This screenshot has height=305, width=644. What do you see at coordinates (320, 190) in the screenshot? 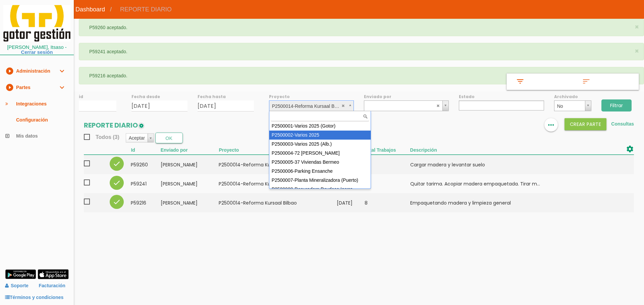
I see `div: P2500008-Depuradora Deydesa Igorre` at bounding box center [320, 190].